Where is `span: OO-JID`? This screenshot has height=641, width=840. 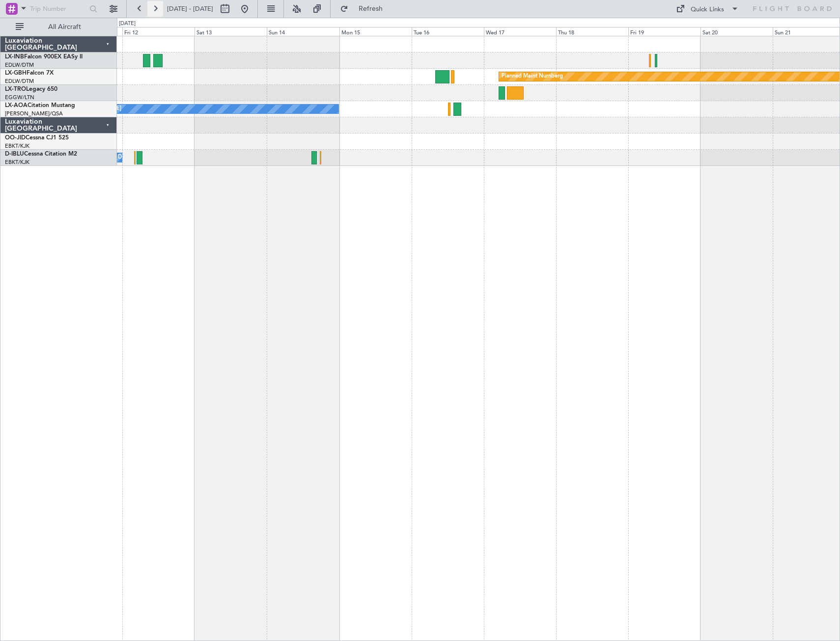
span: OO-JID is located at coordinates (15, 138).